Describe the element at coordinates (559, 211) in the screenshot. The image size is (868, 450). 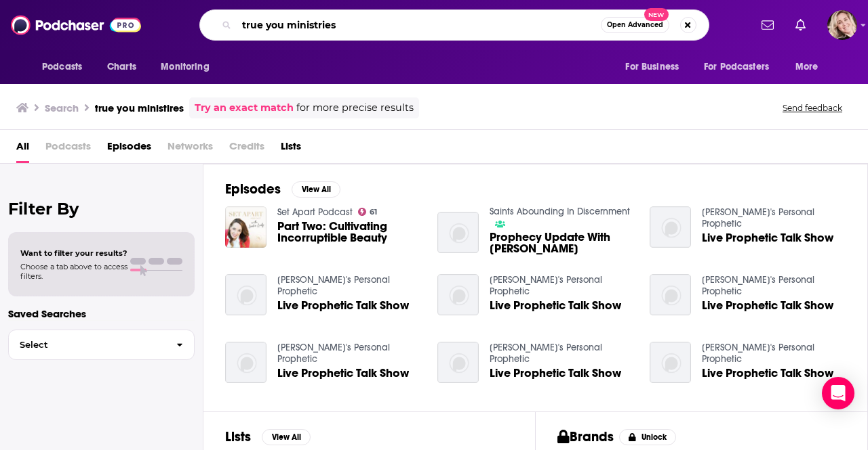
I see `a: Saints Abounding In Discernment` at that location.